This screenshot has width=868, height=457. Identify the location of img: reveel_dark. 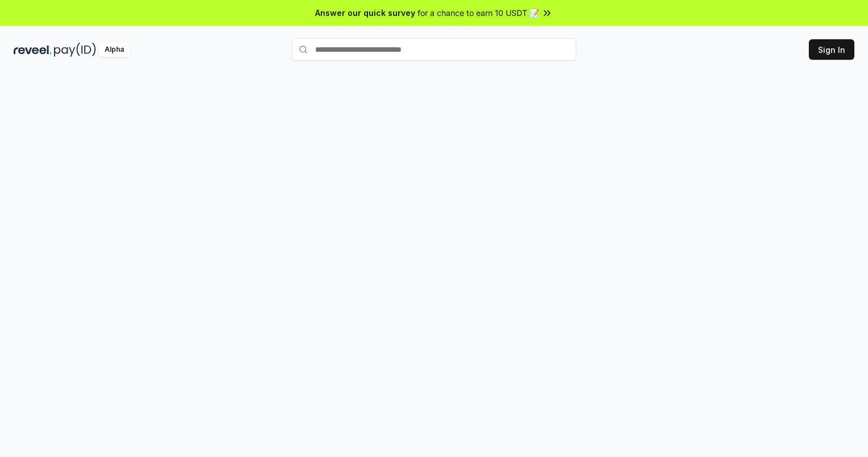
(33, 50).